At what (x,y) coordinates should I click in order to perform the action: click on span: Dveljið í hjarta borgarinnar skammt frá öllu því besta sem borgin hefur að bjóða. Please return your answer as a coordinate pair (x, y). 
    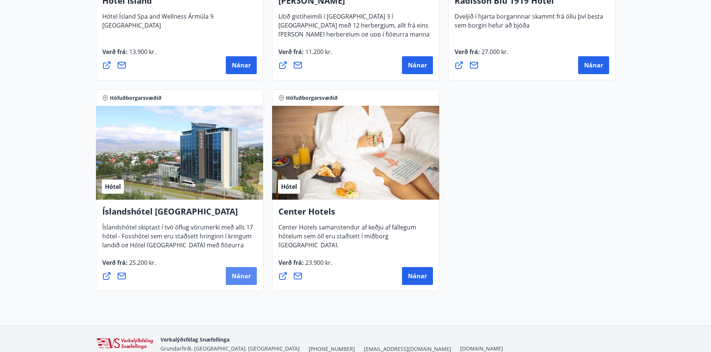
    Looking at the image, I should click on (529, 24).